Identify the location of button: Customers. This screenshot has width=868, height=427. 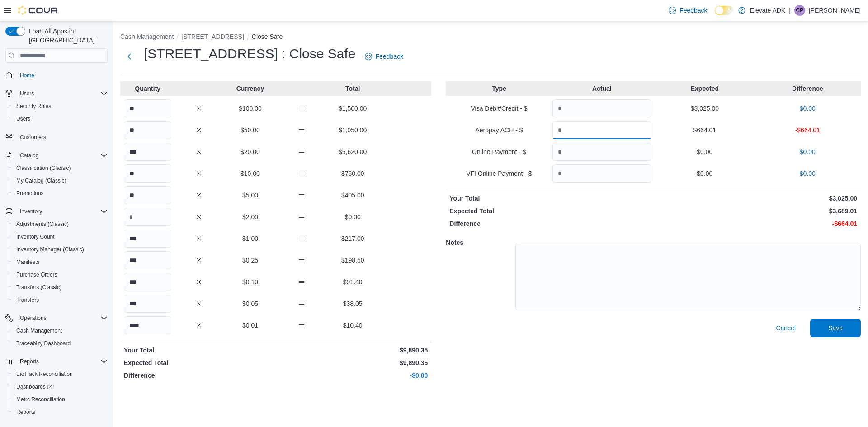
(56, 137).